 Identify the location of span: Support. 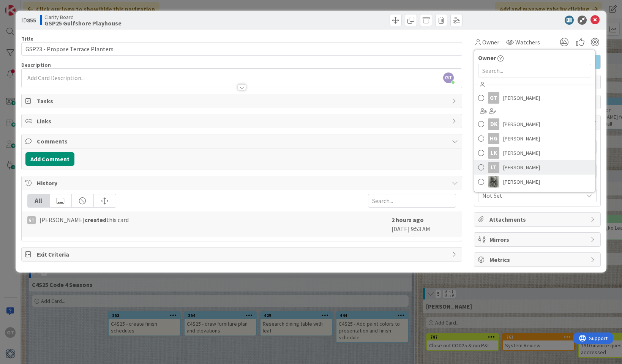
(25, 6).